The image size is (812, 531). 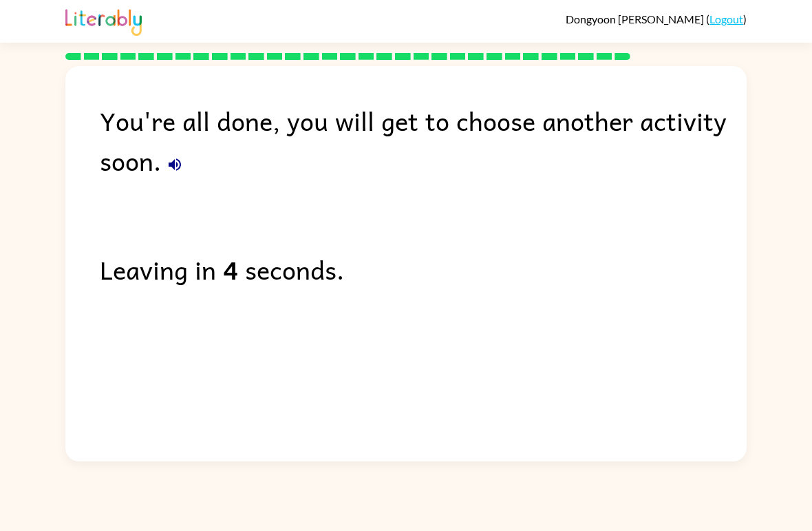 What do you see at coordinates (423, 140) in the screenshot?
I see `div: You're all done, you will get to choose another activity soon.` at bounding box center [423, 140].